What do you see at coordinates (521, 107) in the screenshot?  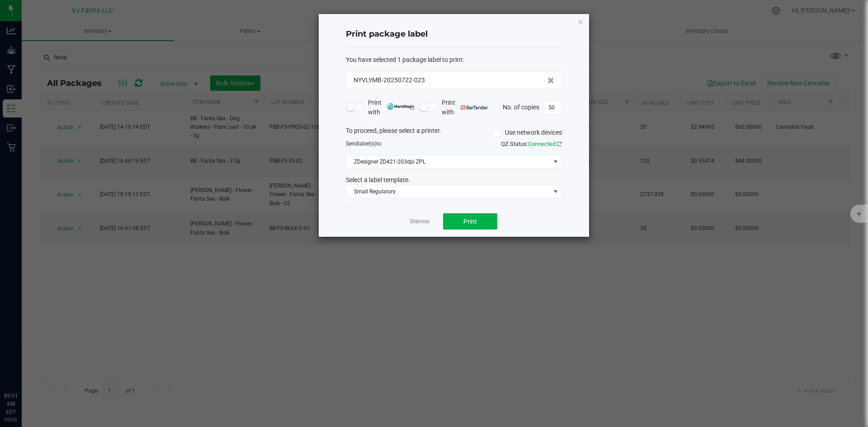 I see `span: No. of copies` at bounding box center [521, 107].